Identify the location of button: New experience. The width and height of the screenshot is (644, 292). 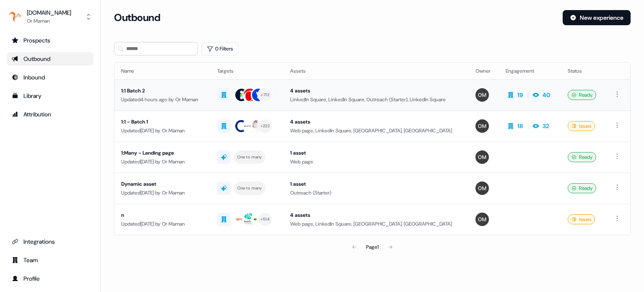
(597, 18).